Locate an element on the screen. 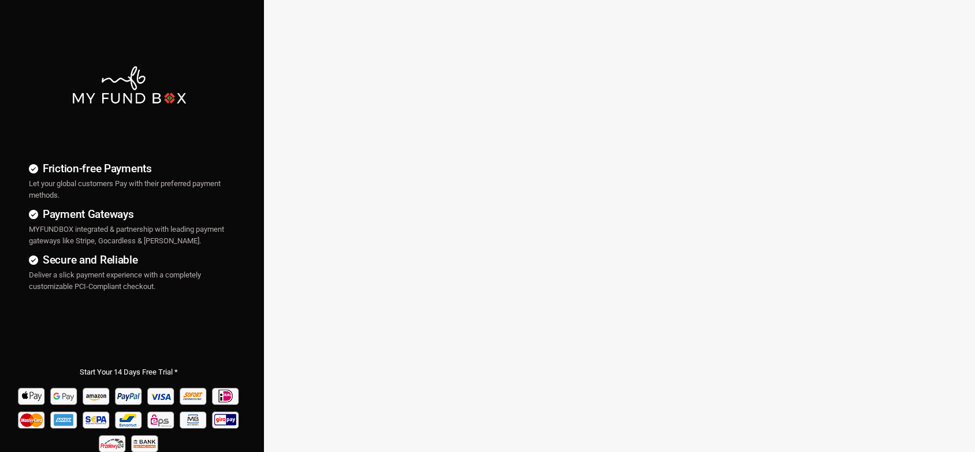  img: Paypal is located at coordinates (129, 395).